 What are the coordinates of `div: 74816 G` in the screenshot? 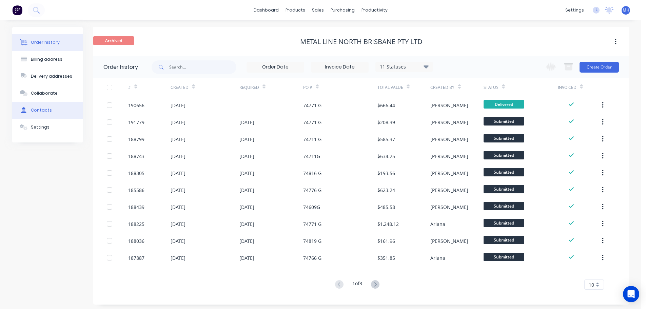 It's located at (312, 173).